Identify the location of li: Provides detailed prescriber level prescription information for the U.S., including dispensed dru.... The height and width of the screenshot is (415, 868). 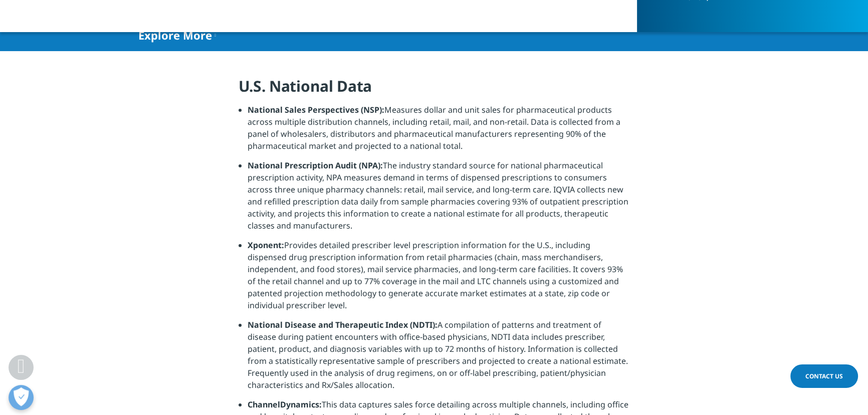
(438, 278).